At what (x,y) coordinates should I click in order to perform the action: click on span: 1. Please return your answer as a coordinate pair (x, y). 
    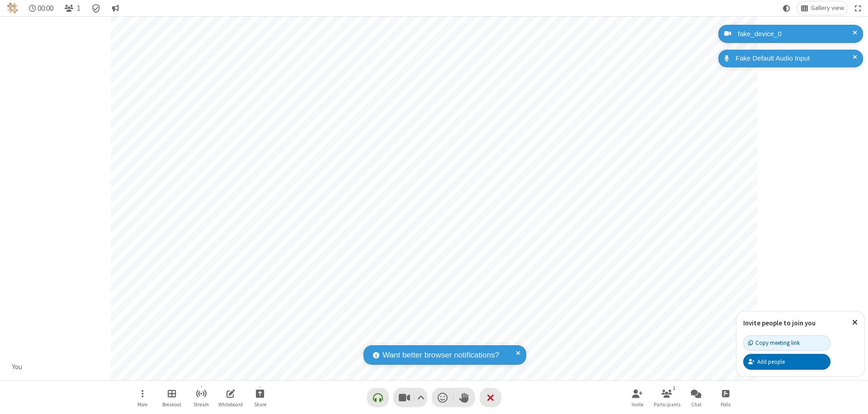
    Looking at the image, I should click on (78, 8).